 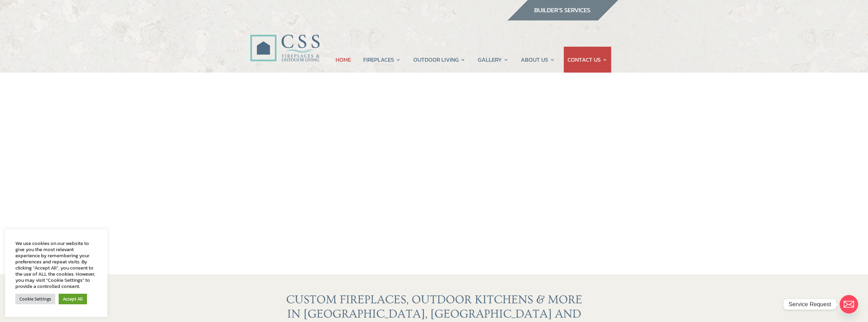 What do you see at coordinates (73, 298) in the screenshot?
I see `a: Accept All` at bounding box center [73, 298].